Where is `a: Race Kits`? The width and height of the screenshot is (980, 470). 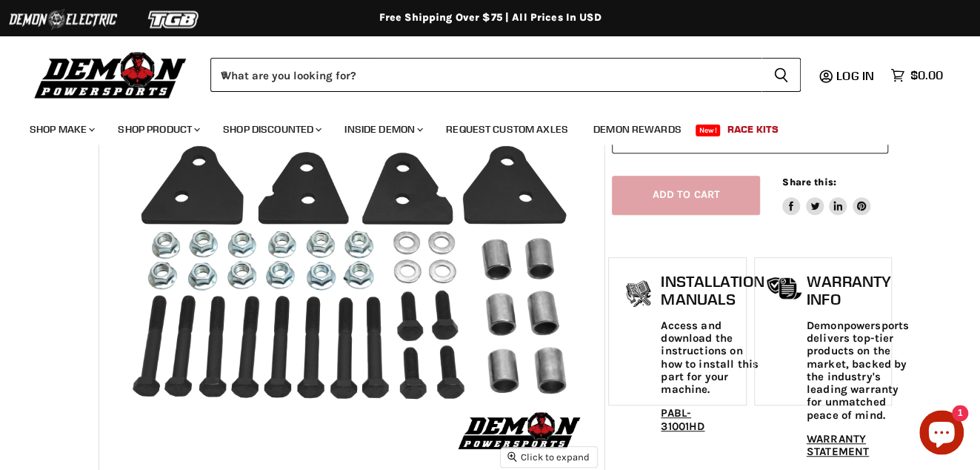 a: Race Kits is located at coordinates (753, 129).